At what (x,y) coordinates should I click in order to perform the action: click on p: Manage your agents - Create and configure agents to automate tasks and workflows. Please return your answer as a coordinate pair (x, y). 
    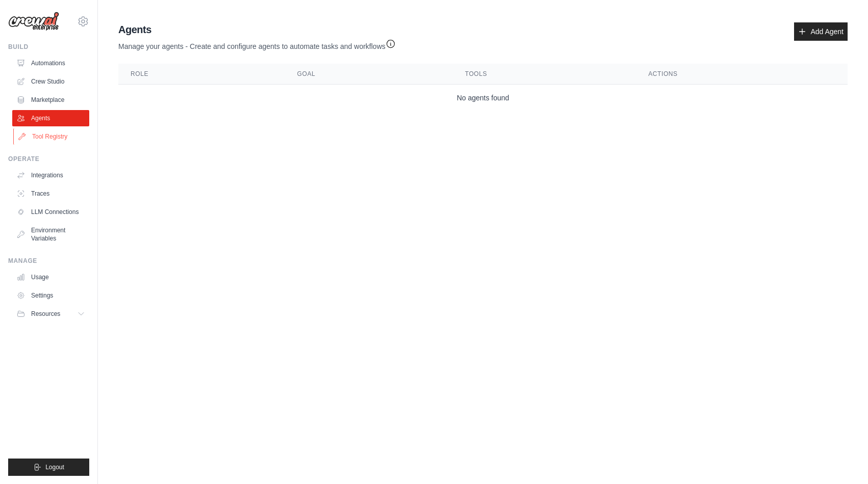
    Looking at the image, I should click on (257, 44).